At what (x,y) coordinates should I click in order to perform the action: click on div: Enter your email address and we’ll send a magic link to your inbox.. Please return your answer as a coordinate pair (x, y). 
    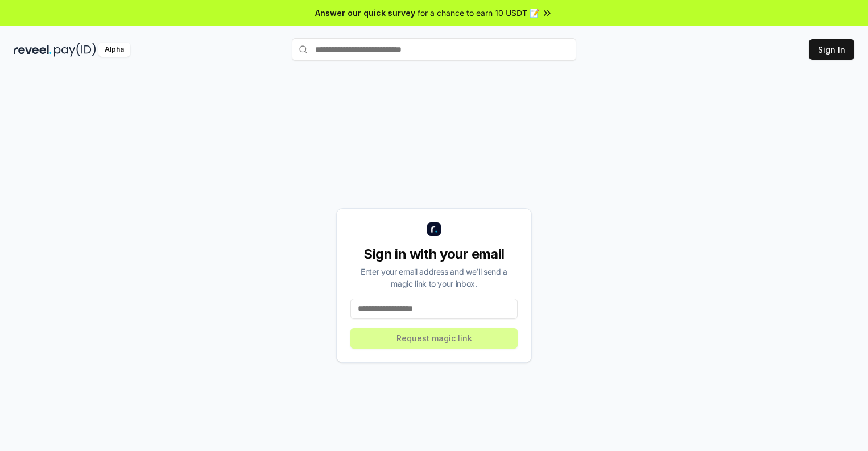
    Looking at the image, I should click on (434, 277).